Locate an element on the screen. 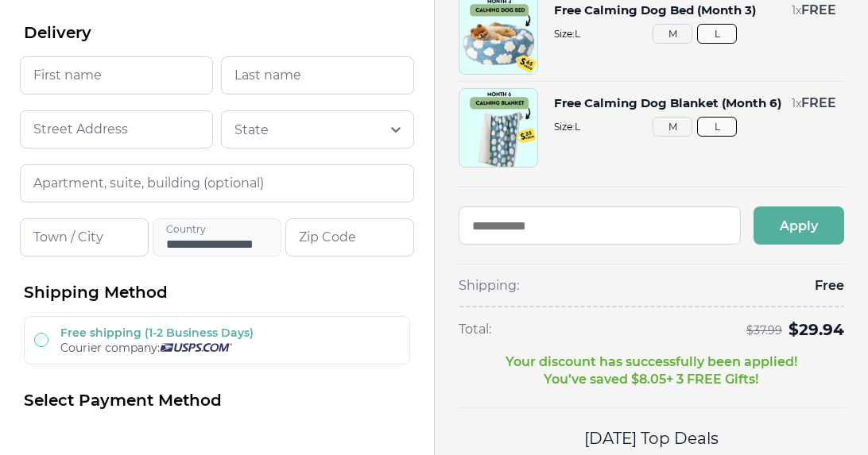 This screenshot has width=868, height=455. button: Apply is located at coordinates (799, 226).